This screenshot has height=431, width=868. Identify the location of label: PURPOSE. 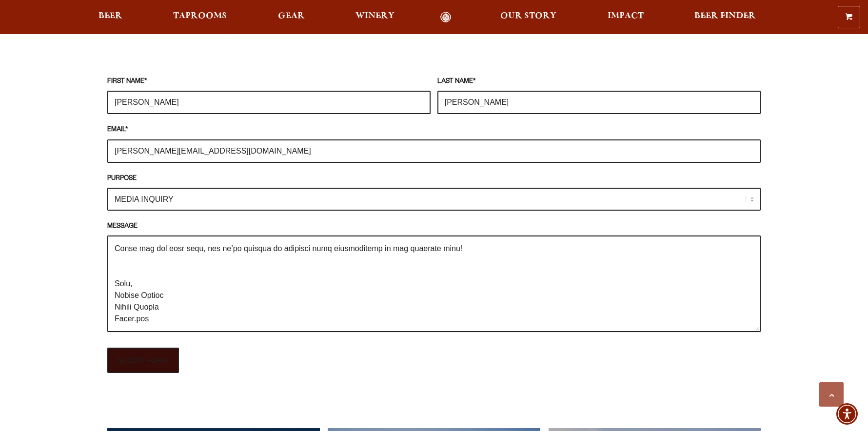
(434, 179).